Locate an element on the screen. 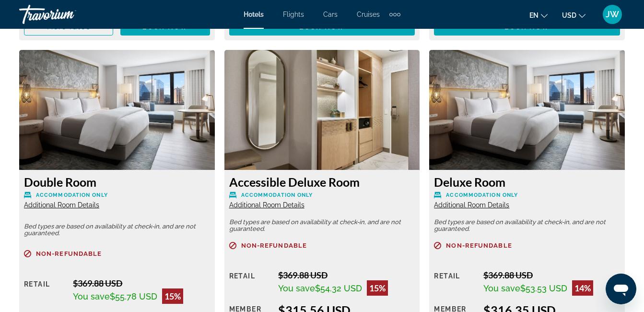 This screenshot has height=312, width=644. button: More rates is located at coordinates (68, 27).